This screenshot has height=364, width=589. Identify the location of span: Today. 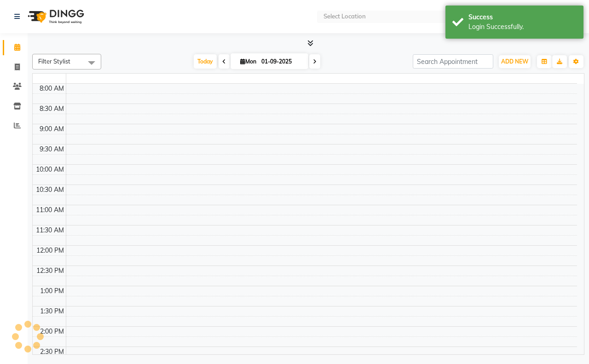
(205, 61).